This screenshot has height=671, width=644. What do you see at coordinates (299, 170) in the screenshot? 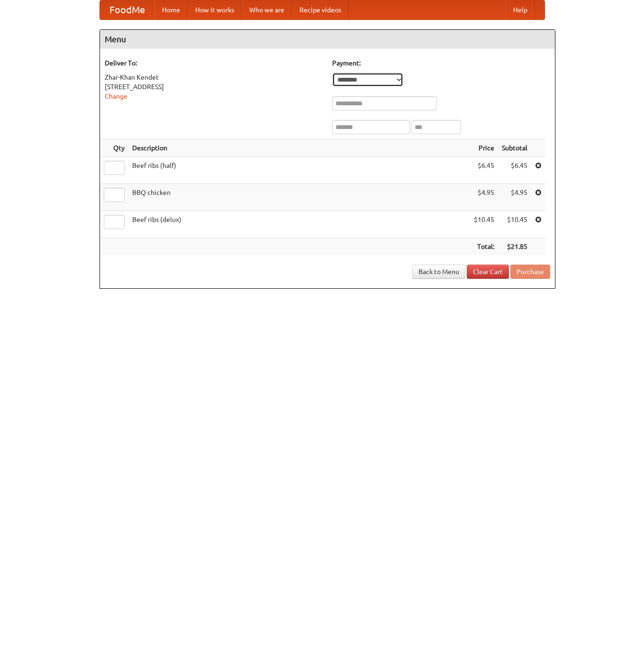
I see `td: Beef ribs (half)` at bounding box center [299, 170].